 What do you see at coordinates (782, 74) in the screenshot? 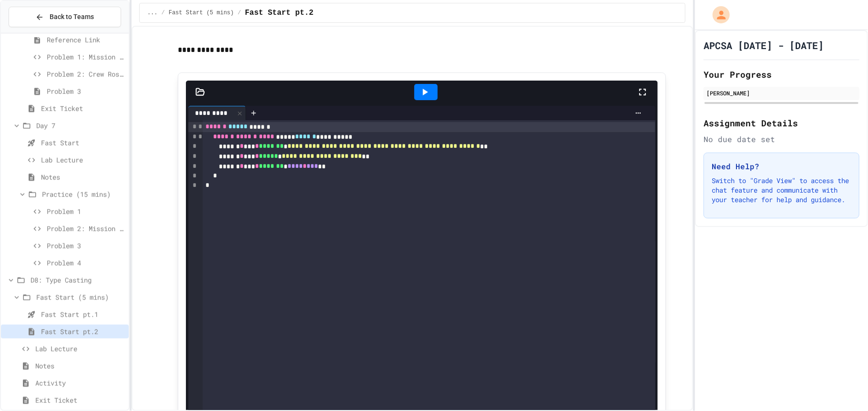
I see `h2: Your Progress` at bounding box center [782, 74].